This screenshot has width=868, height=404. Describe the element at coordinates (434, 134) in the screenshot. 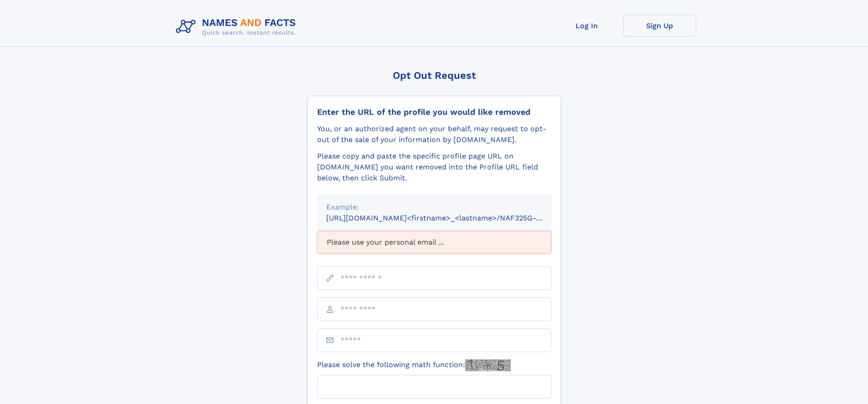

I see `div: You, or an authorized agent on your behalf, may request to opt-out of the sale of your informatio...` at that location.